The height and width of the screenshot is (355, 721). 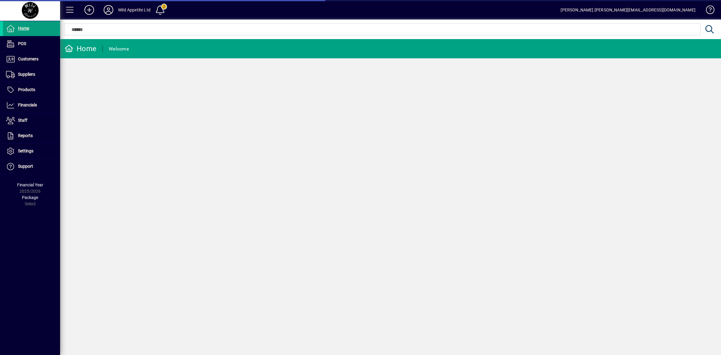 I want to click on a: Products, so click(x=32, y=90).